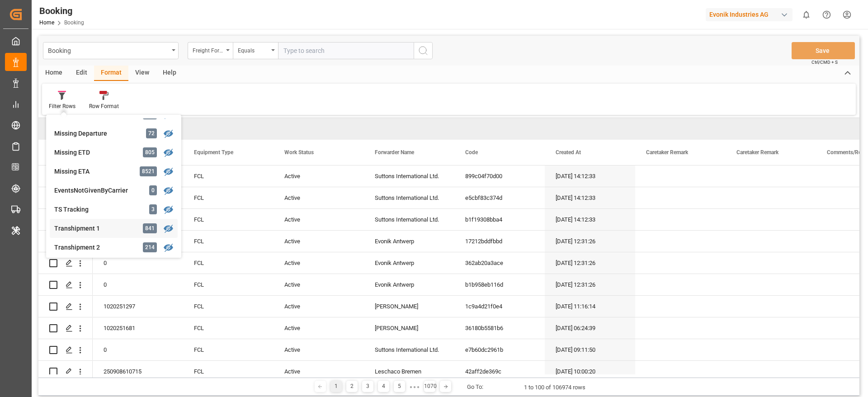 The image size is (868, 397). What do you see at coordinates (429, 386) in the screenshot?
I see `div: 1070` at bounding box center [429, 386].